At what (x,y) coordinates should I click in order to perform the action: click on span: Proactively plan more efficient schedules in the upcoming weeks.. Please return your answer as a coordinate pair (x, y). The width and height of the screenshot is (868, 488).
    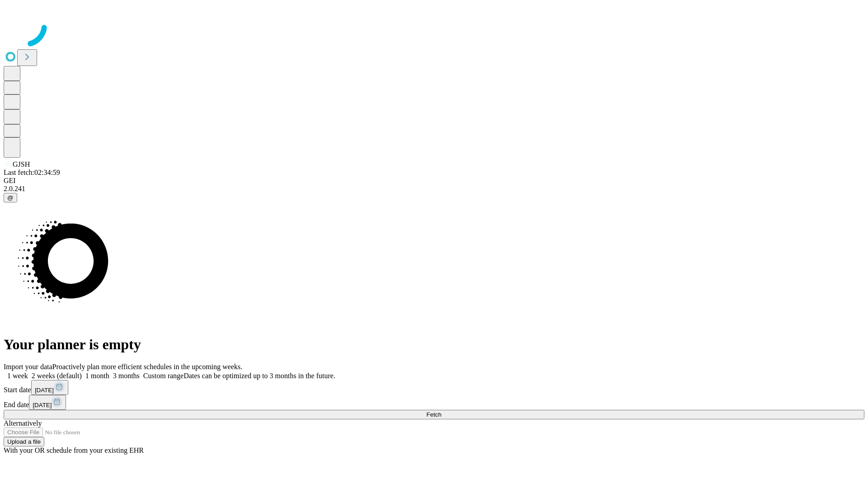
    Looking at the image, I should click on (148, 366).